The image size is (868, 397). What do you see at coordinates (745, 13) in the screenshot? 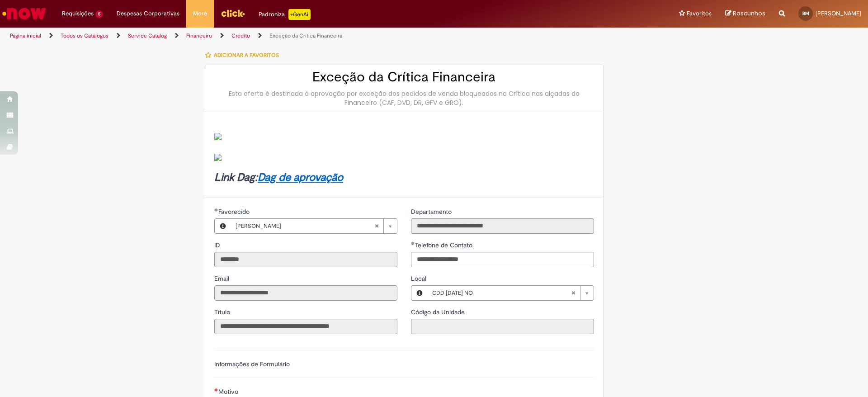
I see `a: Rascunhos` at bounding box center [745, 13].